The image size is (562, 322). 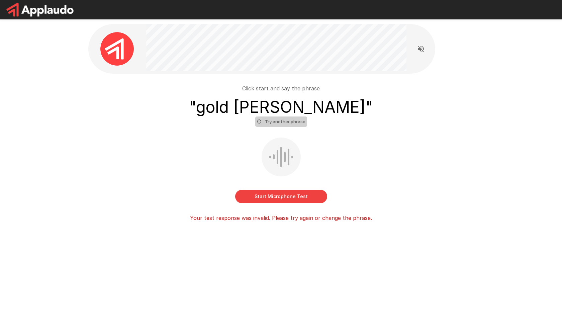 I want to click on p: Your test response was invalid. Please try again or change the phrase., so click(x=281, y=218).